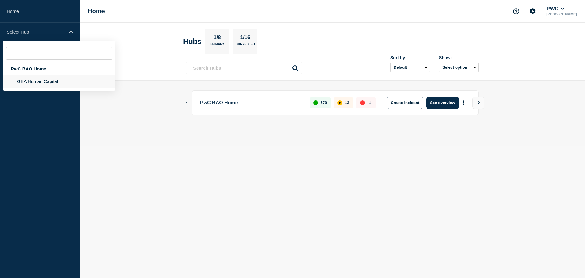 The height and width of the screenshot is (278, 585). What do you see at coordinates (442, 103) in the screenshot?
I see `button: See overview` at bounding box center [442, 103].